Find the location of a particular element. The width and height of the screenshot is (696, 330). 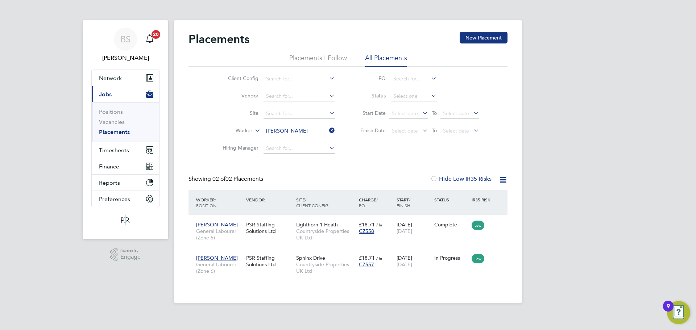

div: Jobs is located at coordinates (126, 122).